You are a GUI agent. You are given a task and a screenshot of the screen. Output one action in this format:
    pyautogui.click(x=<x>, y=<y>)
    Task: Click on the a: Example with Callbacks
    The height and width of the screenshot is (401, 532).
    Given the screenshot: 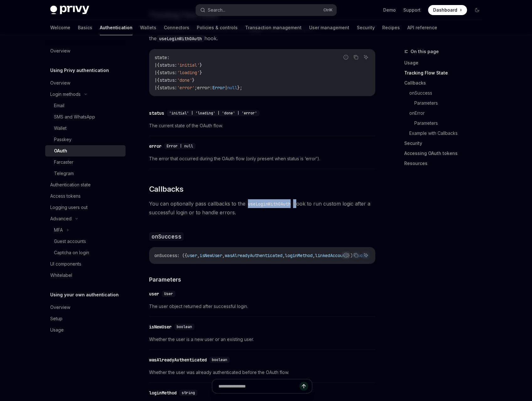 What is the action you would take?
    pyautogui.click(x=448, y=133)
    